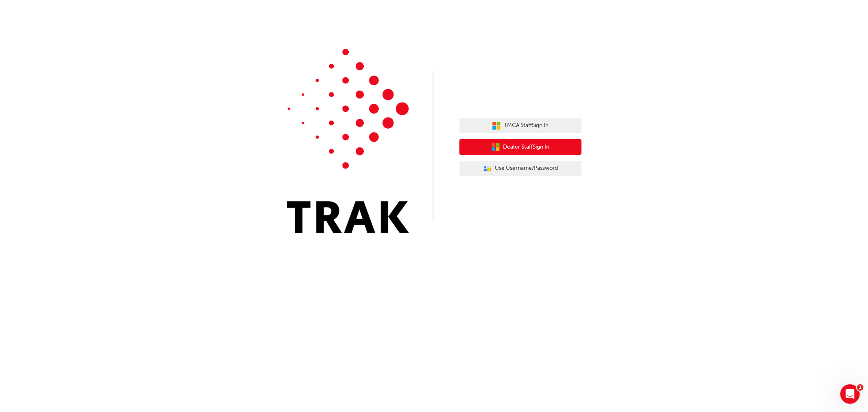 The image size is (868, 412). Describe the element at coordinates (348, 141) in the screenshot. I see `img: Trak` at that location.